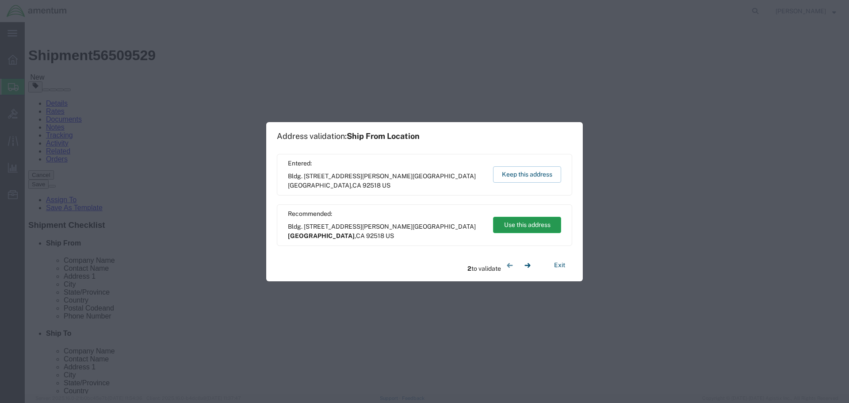  I want to click on span: Recommended:, so click(386, 214).